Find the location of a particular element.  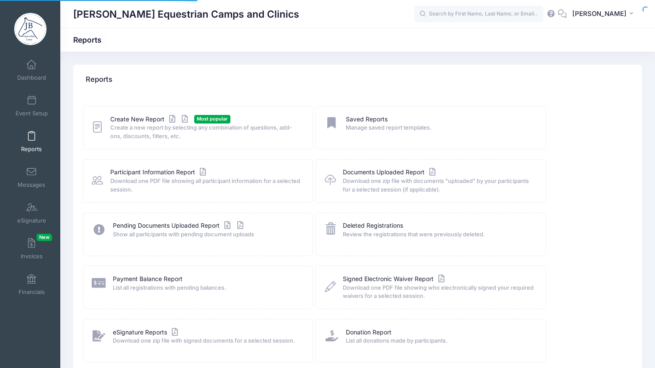

span: Invoices is located at coordinates (31, 256).